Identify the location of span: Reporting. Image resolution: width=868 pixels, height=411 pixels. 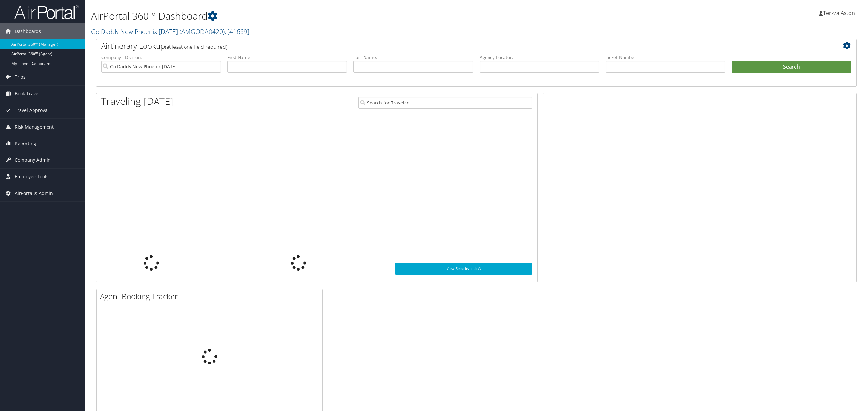
(26, 143).